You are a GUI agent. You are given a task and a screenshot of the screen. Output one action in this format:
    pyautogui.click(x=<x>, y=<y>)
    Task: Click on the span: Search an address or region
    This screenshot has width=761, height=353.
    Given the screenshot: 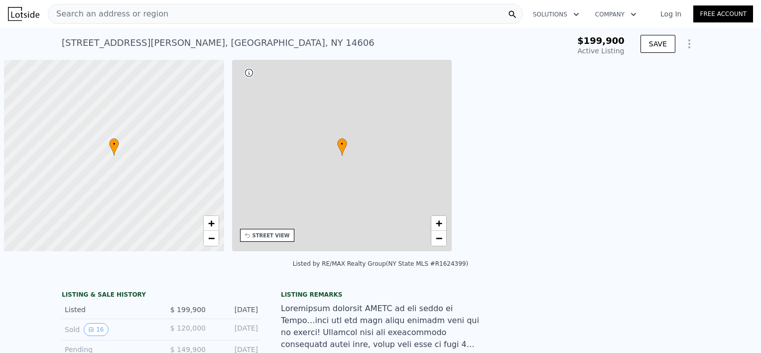 What is the action you would take?
    pyautogui.click(x=108, y=14)
    